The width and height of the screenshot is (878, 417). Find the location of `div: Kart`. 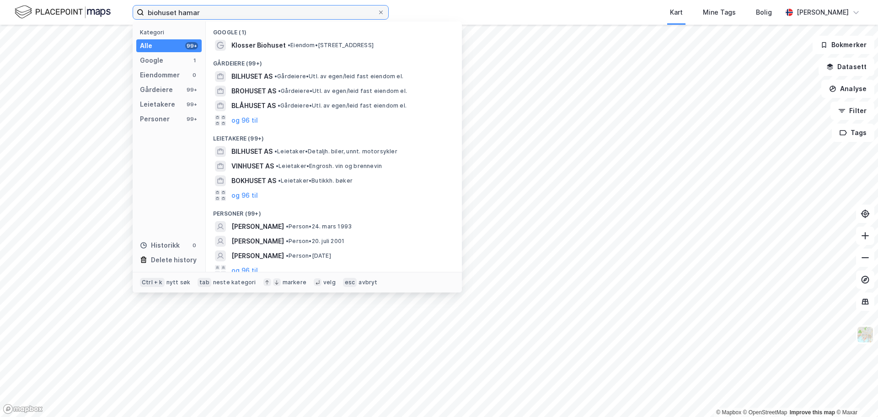

div: Kart is located at coordinates (677, 12).